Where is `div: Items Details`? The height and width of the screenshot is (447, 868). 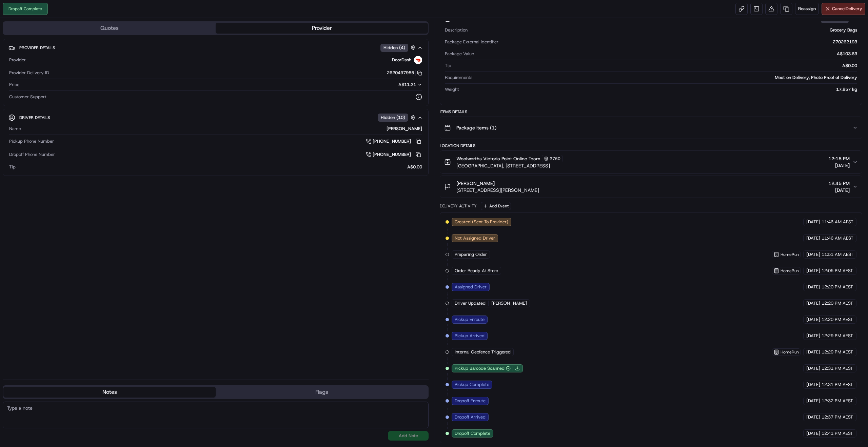
div: Items Details is located at coordinates (651, 112).